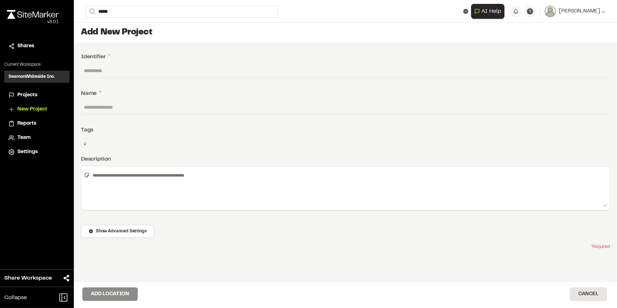  I want to click on span: New Project, so click(32, 109).